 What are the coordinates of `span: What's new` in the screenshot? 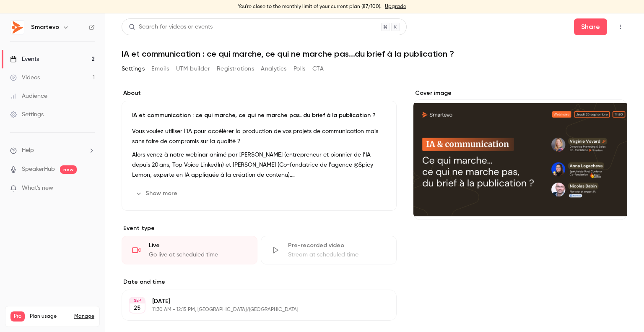 It's located at (37, 187).